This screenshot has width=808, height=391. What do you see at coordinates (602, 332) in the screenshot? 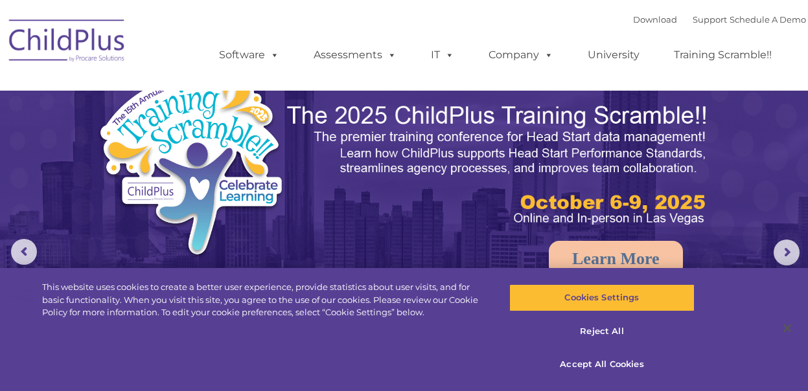
I see `button: Reject All` at bounding box center [602, 332].